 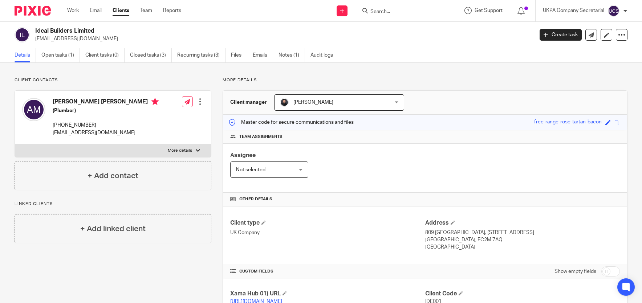 I want to click on h4: Client Code, so click(x=523, y=294).